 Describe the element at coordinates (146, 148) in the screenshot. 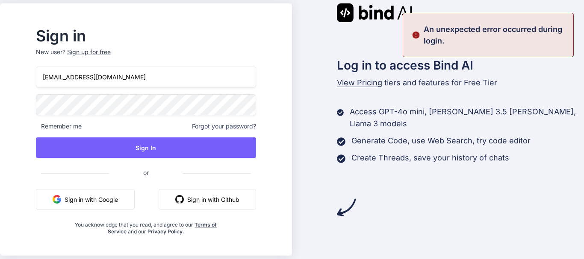

I see `button: Sign In` at that location.